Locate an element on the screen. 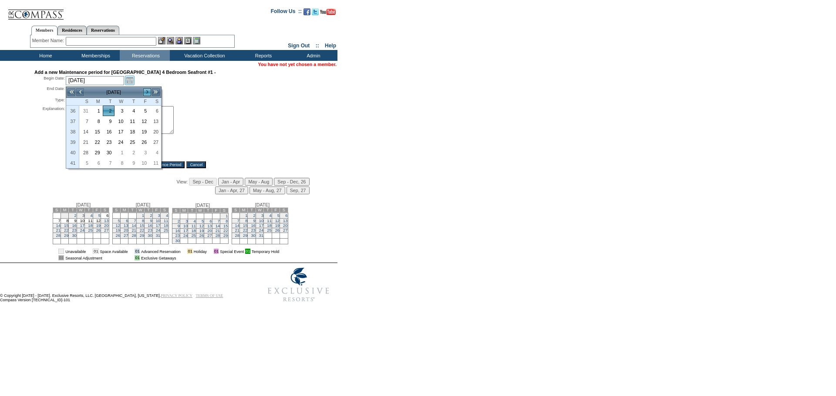 This screenshot has width=836, height=396. th: Friday is located at coordinates (143, 102).